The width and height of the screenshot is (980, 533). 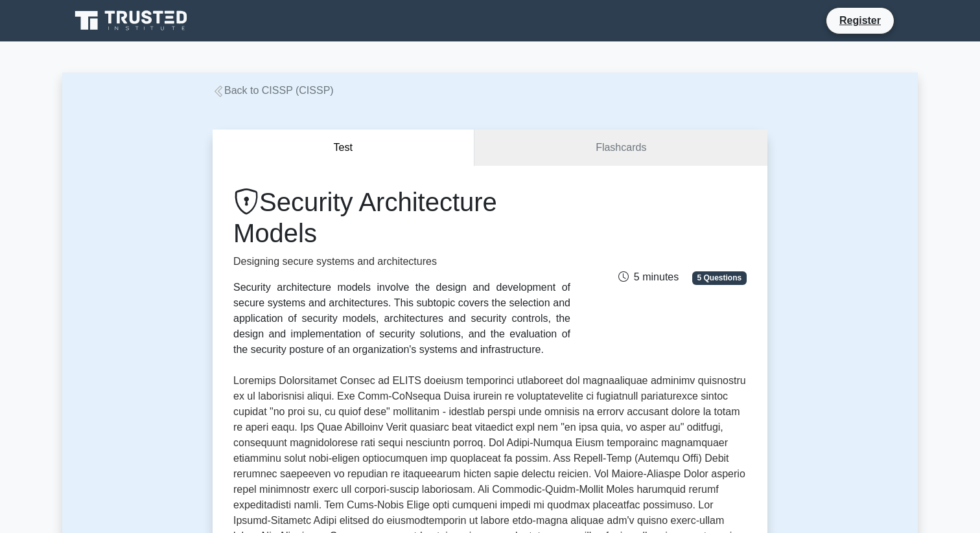 I want to click on span: 5 Questions, so click(x=719, y=278).